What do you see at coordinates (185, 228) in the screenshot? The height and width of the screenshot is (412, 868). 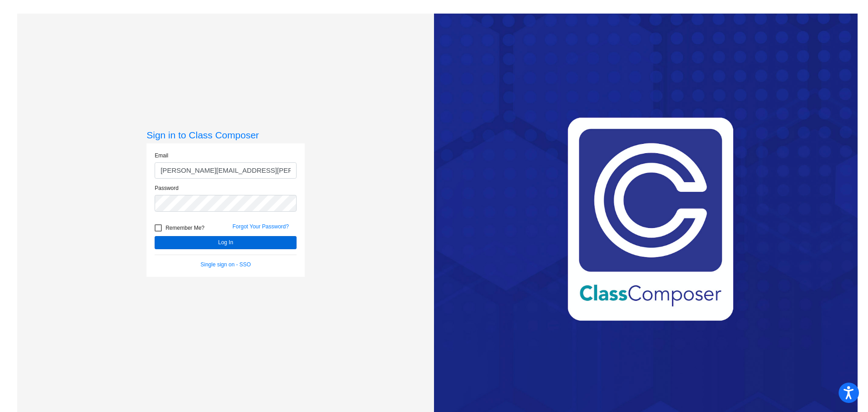 I see `span: Remember Me?` at bounding box center [185, 228].